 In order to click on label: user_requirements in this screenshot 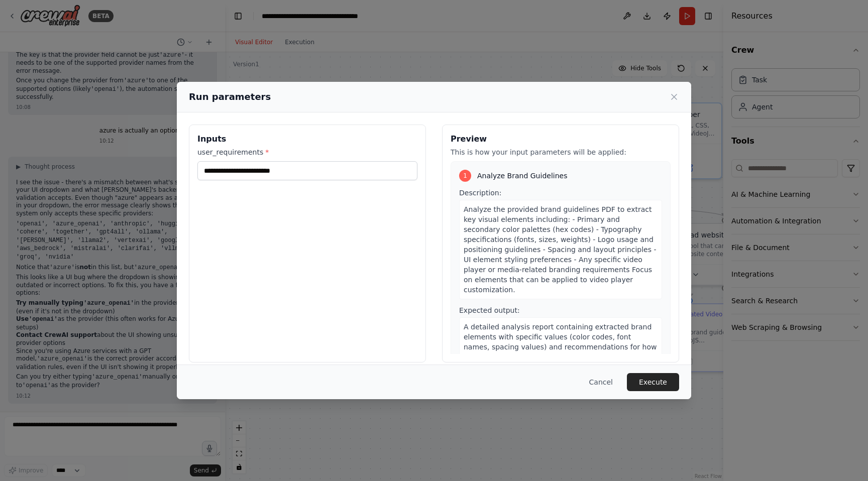, I will do `click(308, 152)`.